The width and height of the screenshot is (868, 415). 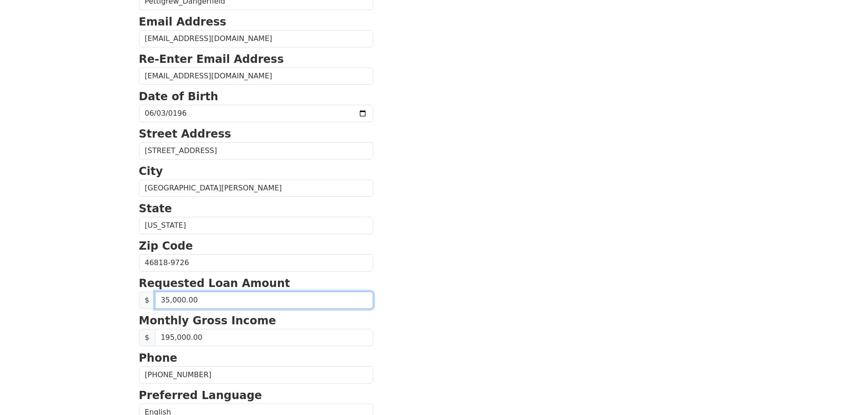 I want to click on strong: Preferred Language, so click(x=201, y=396).